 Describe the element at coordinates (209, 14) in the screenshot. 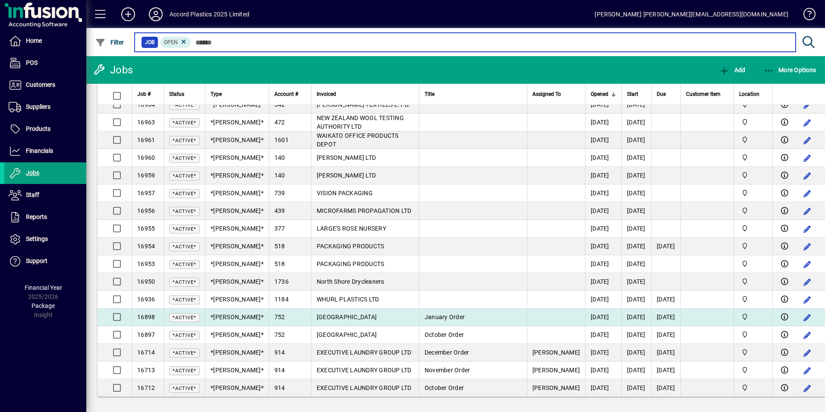

I see `div: Accord Plastics 2025 Limited` at that location.